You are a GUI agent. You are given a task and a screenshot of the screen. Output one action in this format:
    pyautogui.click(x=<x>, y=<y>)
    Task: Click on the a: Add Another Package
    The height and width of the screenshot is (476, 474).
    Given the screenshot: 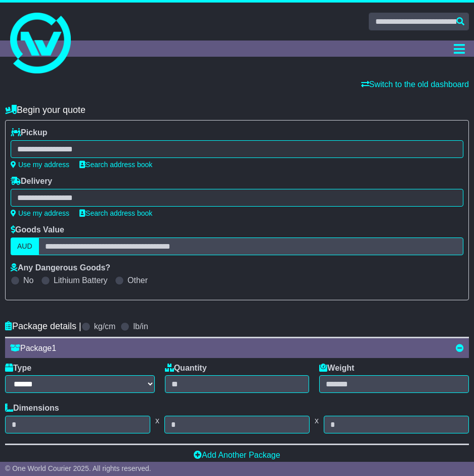 What is the action you would take?
    pyautogui.click(x=237, y=455)
    